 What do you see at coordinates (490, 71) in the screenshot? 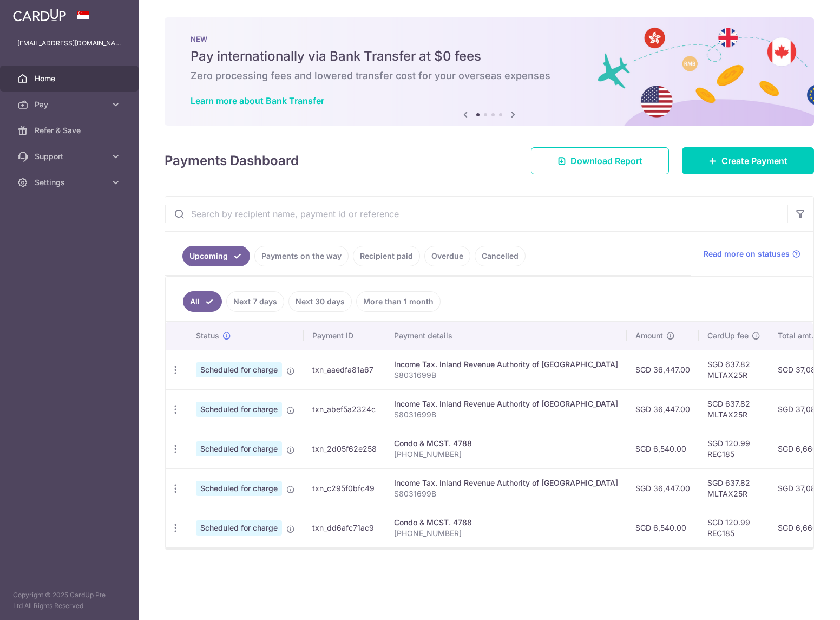
I see `img: Bank transfer banner` at bounding box center [490, 71].